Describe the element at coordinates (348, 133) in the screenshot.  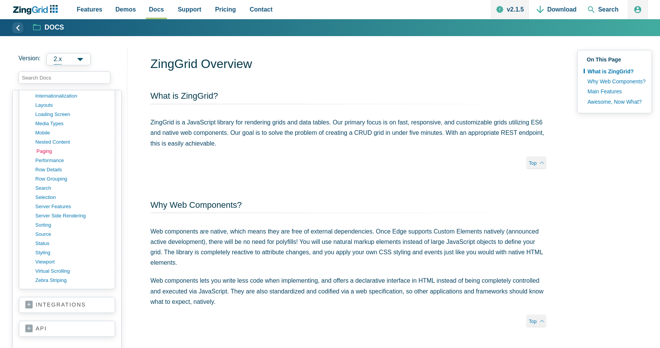
I see `p: ZingGrid is a JavaScript library for rendering grids and data tables. Our primary focus is on fas...` at that location.